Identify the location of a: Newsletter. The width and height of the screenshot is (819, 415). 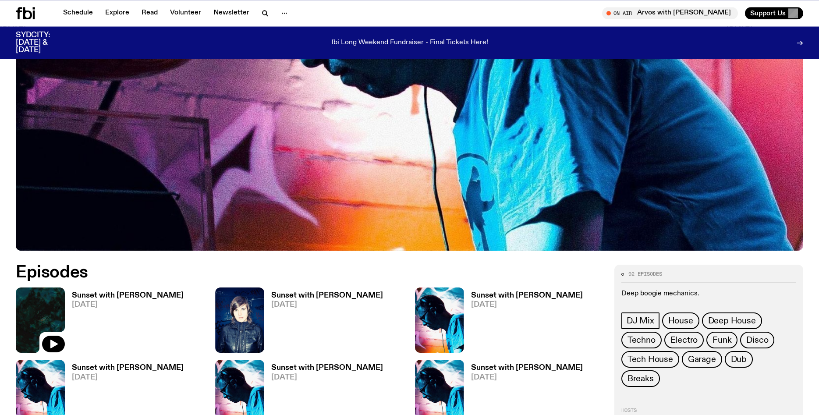
(231, 13).